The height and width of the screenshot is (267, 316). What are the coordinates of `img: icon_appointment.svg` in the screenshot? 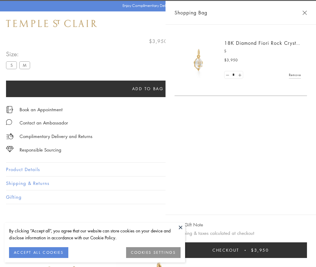 It's located at (10, 110).